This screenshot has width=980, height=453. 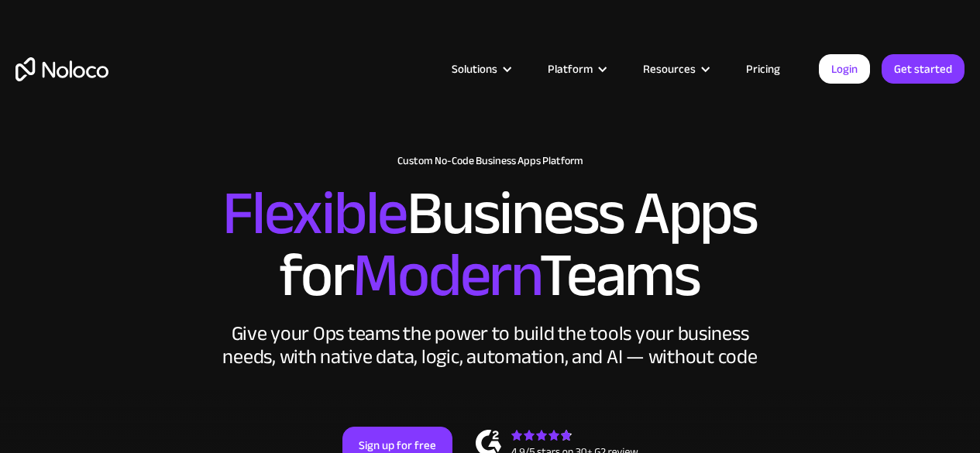 What do you see at coordinates (763, 69) in the screenshot?
I see `a: Pricing` at bounding box center [763, 69].